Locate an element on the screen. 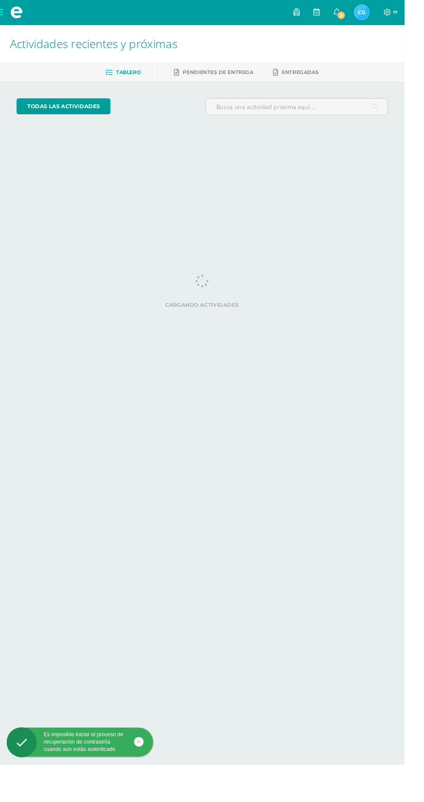  input: Busca una actividad próxima aquí... is located at coordinates (311, 112).